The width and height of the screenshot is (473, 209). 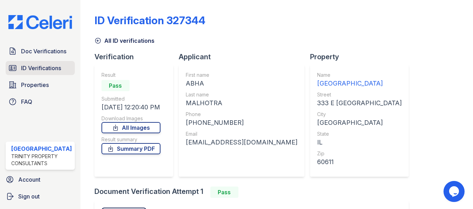 What do you see at coordinates (40, 85) in the screenshot?
I see `a: Properties` at bounding box center [40, 85].